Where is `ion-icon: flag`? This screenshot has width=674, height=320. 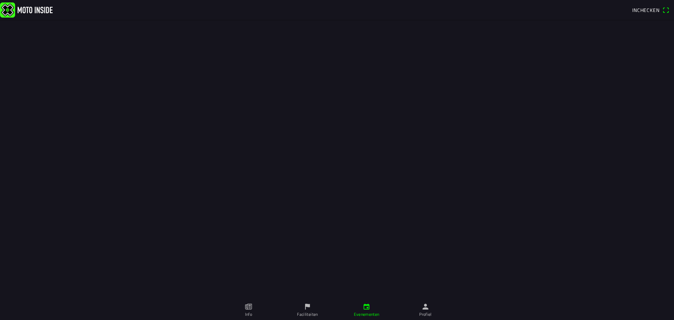
ion-icon: flag is located at coordinates (308, 307).